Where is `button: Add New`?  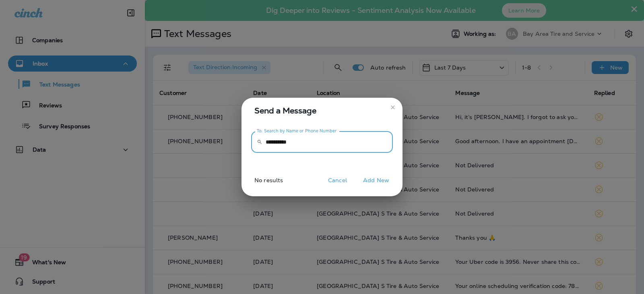
button: Add New is located at coordinates (376, 180).